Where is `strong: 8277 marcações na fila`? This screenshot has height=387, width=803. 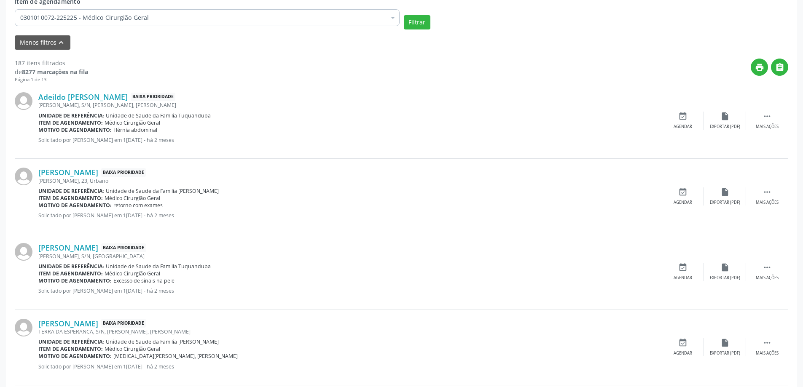
strong: 8277 marcações na fila is located at coordinates (55, 72).